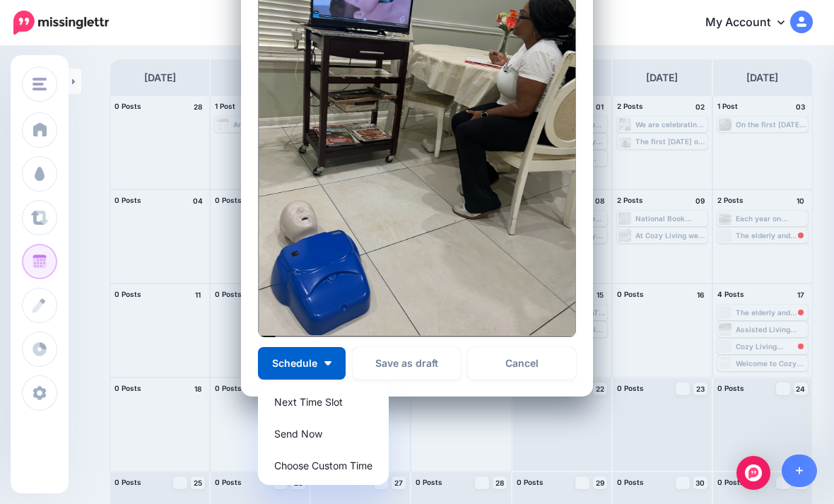  What do you see at coordinates (323, 433) in the screenshot?
I see `div: Schedule` at bounding box center [323, 433].